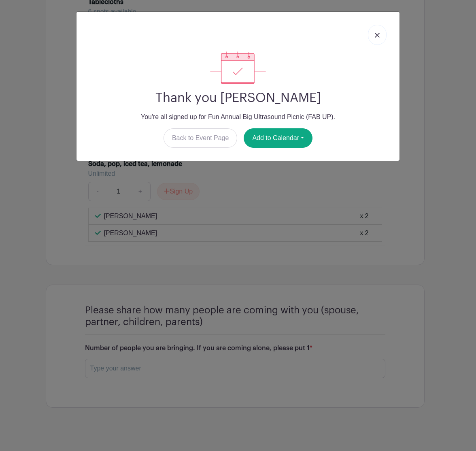 The image size is (476, 451). I want to click on a: Back to Event Page, so click(200, 138).